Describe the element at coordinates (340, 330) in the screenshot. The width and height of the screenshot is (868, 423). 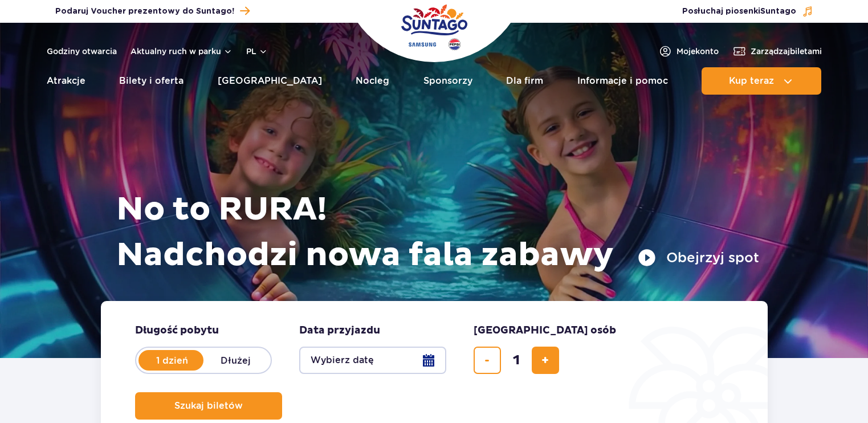
I see `span: Data przyjazdu` at that location.